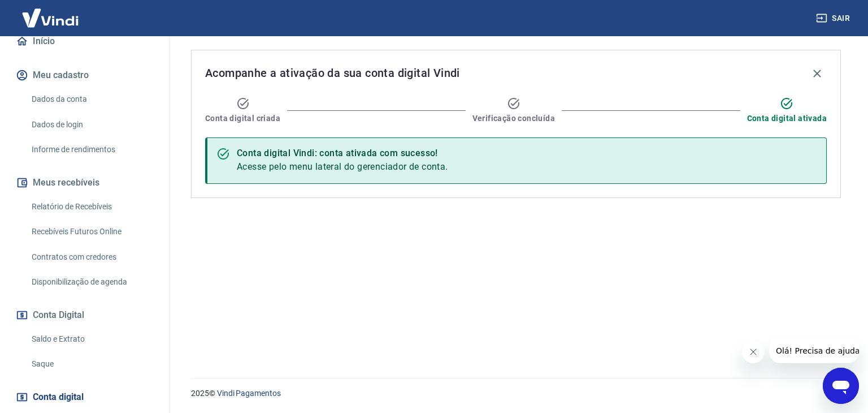  Describe the element at coordinates (91, 257) in the screenshot. I see `a: Contratos com credores` at that location.